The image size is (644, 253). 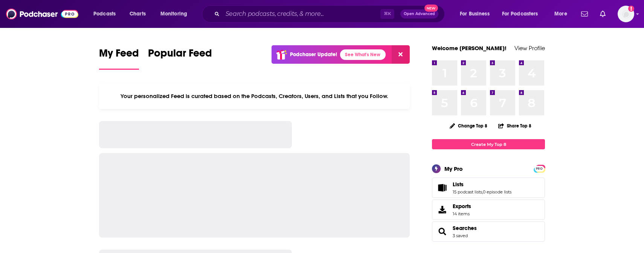 What do you see at coordinates (301, 14) in the screenshot?
I see `input: Search podcasts, credits, & more...` at bounding box center [301, 14].